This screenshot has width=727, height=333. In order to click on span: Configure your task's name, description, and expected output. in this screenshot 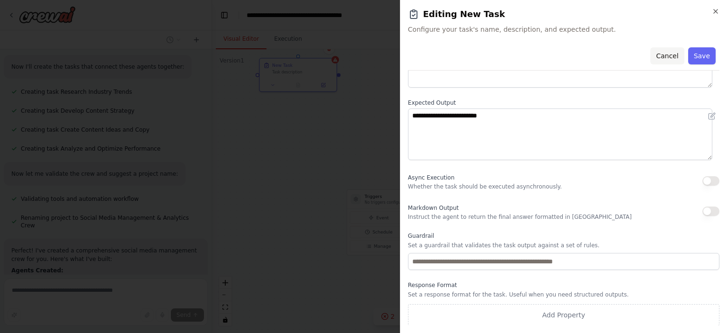, I will do `click(563, 29)`.